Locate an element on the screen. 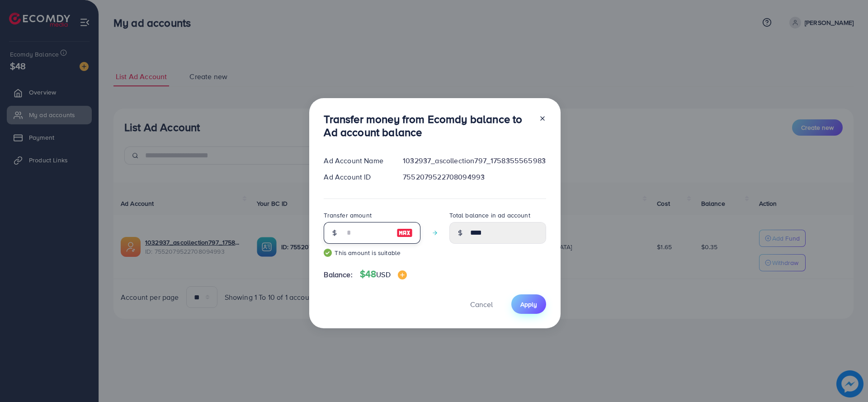  button: Cancel is located at coordinates (481, 304).